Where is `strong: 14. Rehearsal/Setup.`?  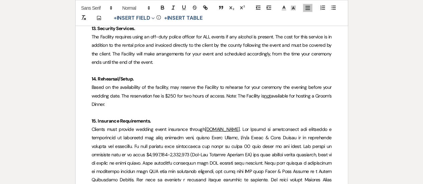
strong: 14. Rehearsal/Setup. is located at coordinates (113, 79).